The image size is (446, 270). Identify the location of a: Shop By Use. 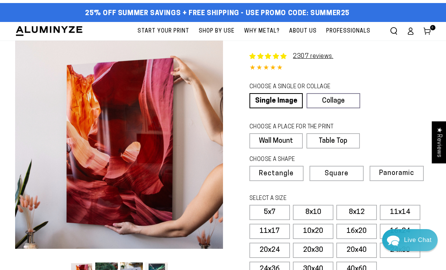
(217, 31).